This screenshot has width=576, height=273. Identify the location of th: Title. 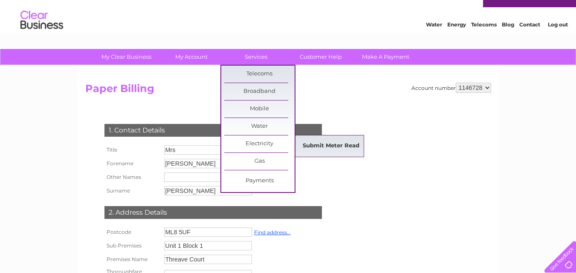
(132, 150).